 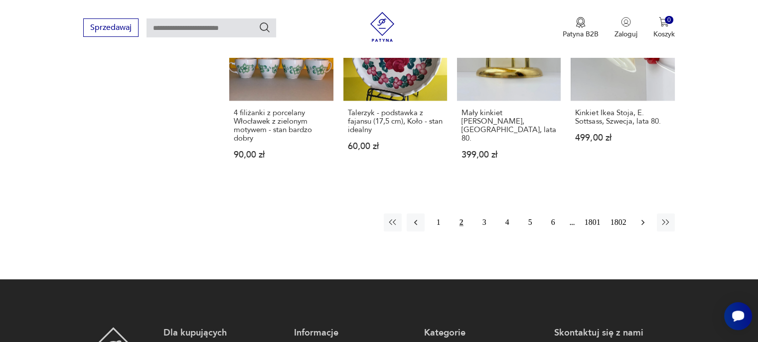 I want to click on img: Ikona koszyka, so click(x=664, y=22).